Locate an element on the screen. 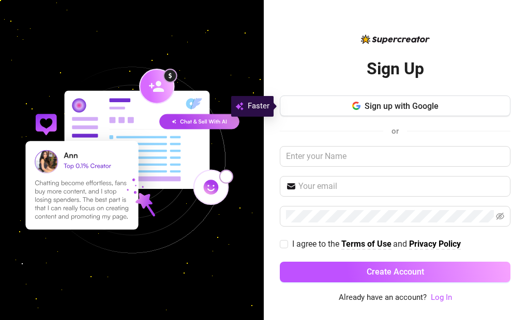 The image size is (527, 320). span: Sign up with Google is located at coordinates (401, 106).